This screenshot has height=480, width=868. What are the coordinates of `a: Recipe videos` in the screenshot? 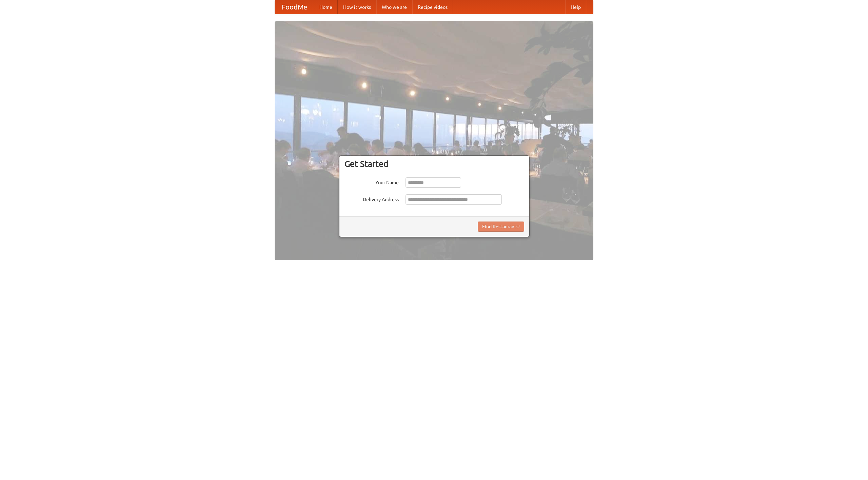 It's located at (433, 7).